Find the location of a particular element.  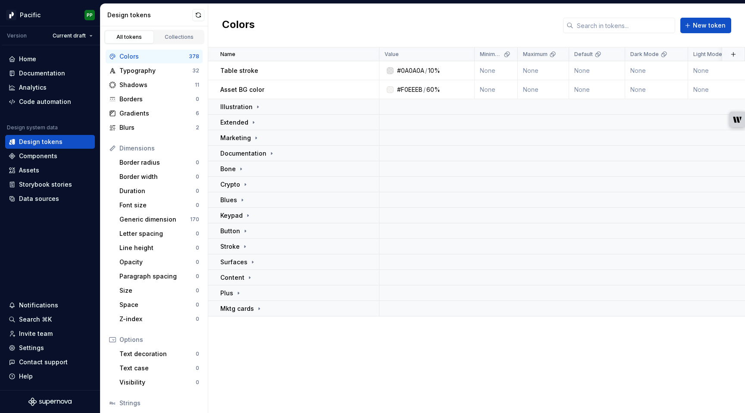

p: Asset BG color is located at coordinates (242, 90).